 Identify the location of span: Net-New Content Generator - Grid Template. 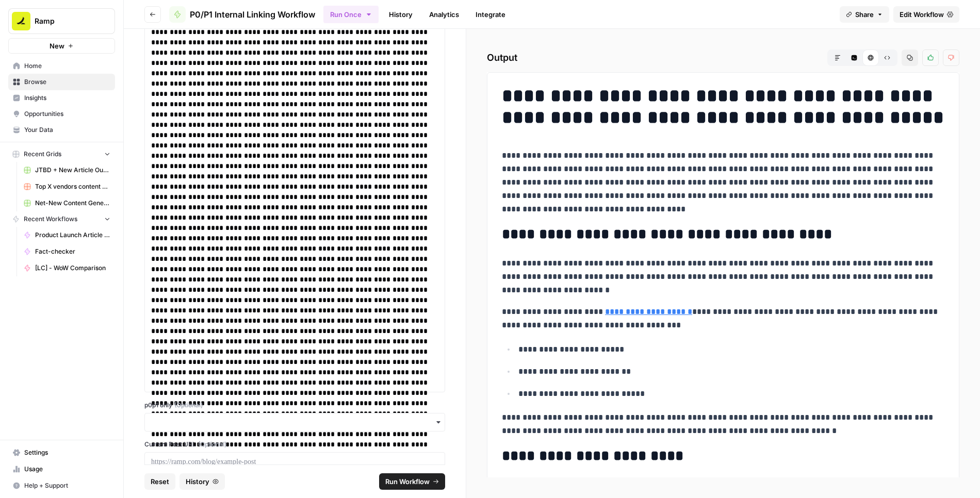
(73, 203).